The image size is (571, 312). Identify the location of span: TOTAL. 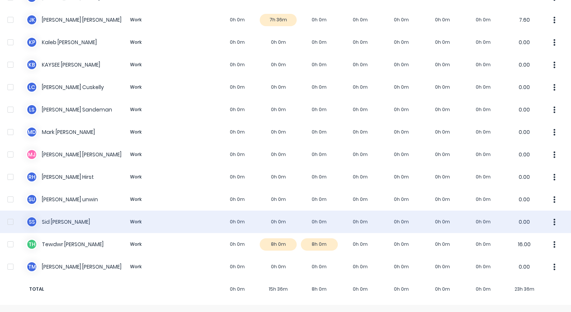
(95, 289).